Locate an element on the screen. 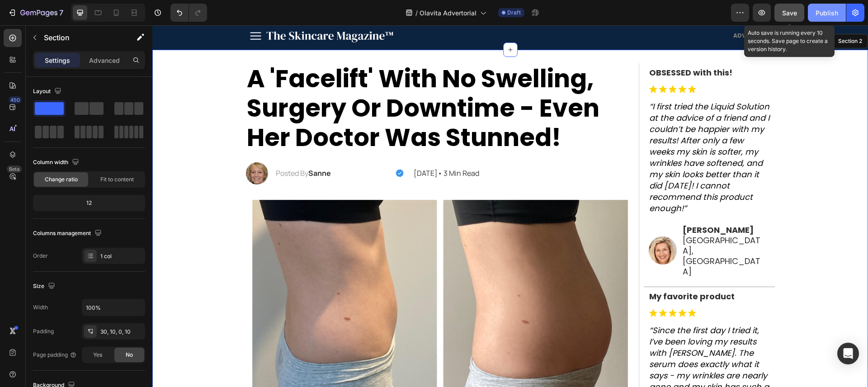 This screenshot has width=868, height=387. p: Settings is located at coordinates (57, 60).